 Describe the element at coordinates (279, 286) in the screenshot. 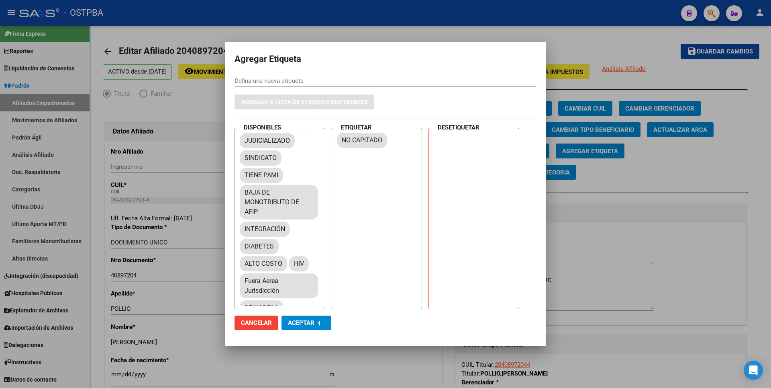

I see `mat-chip: Fuera Aerea Jurisdicción` at that location.